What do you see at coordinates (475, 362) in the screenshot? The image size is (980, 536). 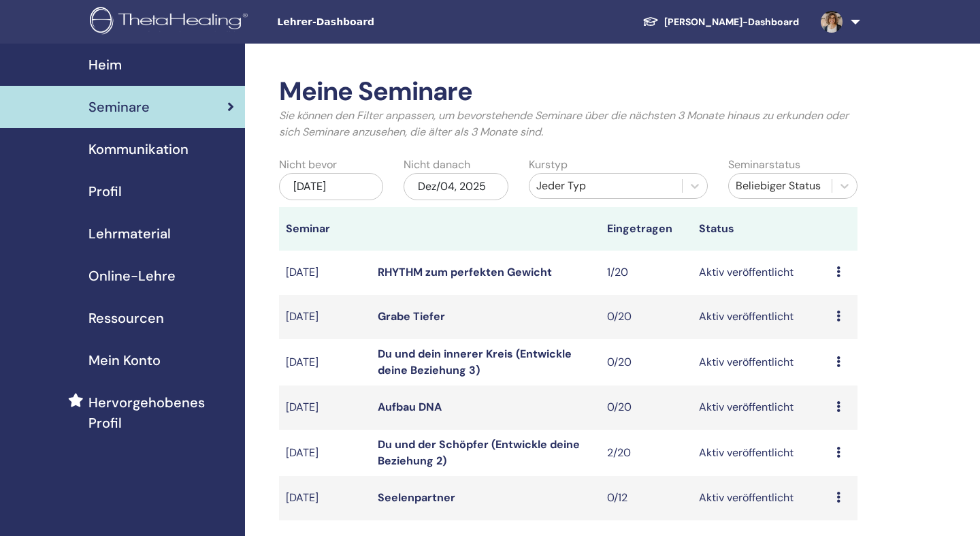 I see `a: Du und dein innerer Kreis (Entwickle deine Beziehung 3)` at bounding box center [475, 362].